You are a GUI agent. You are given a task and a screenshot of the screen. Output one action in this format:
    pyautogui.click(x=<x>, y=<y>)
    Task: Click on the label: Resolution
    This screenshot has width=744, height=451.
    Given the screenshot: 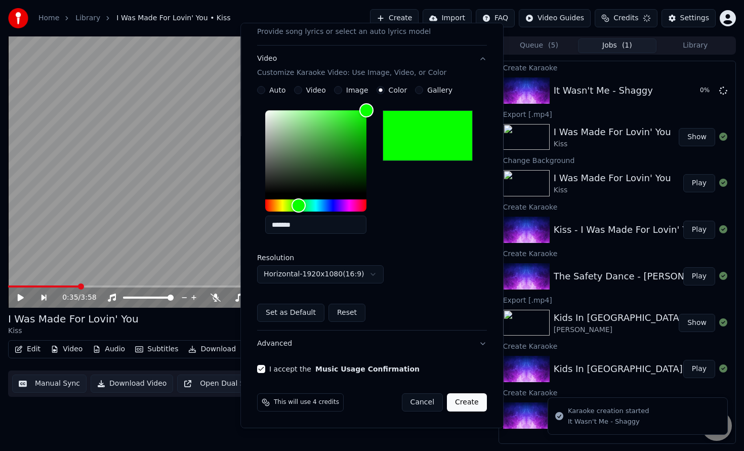 What is the action you would take?
    pyautogui.click(x=308, y=258)
    